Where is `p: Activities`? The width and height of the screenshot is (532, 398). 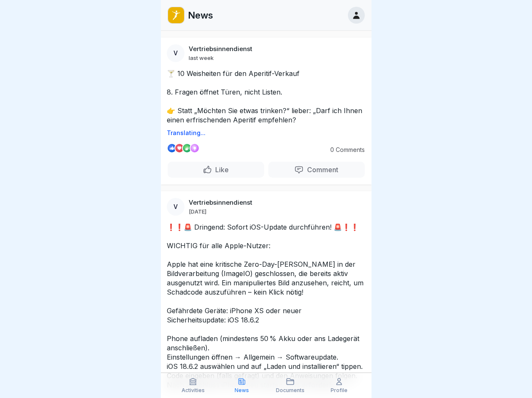
p: Activities is located at coordinates (193, 390).